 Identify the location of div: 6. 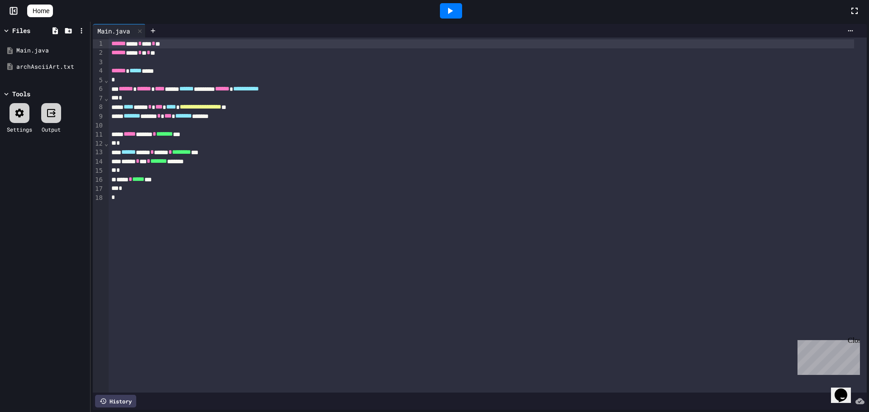
(98, 89).